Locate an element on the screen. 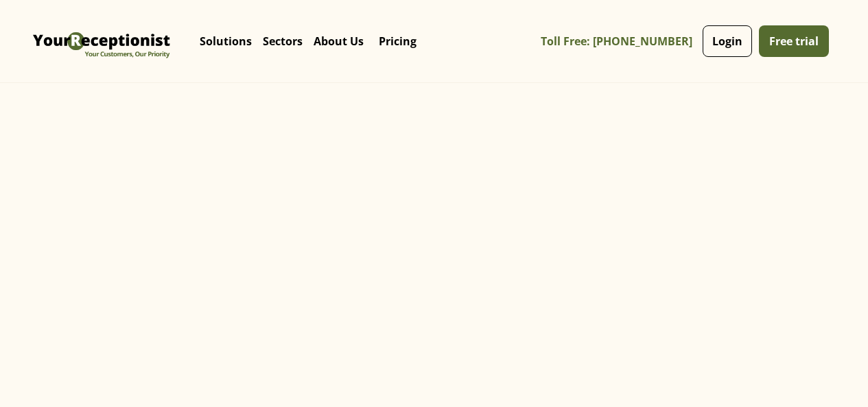  a: Login is located at coordinates (727, 41).